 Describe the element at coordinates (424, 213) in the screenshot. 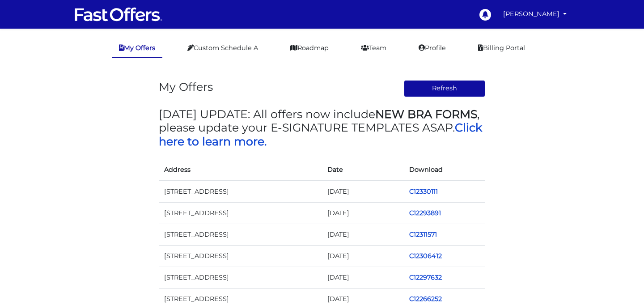

I see `a: C12293891` at that location.